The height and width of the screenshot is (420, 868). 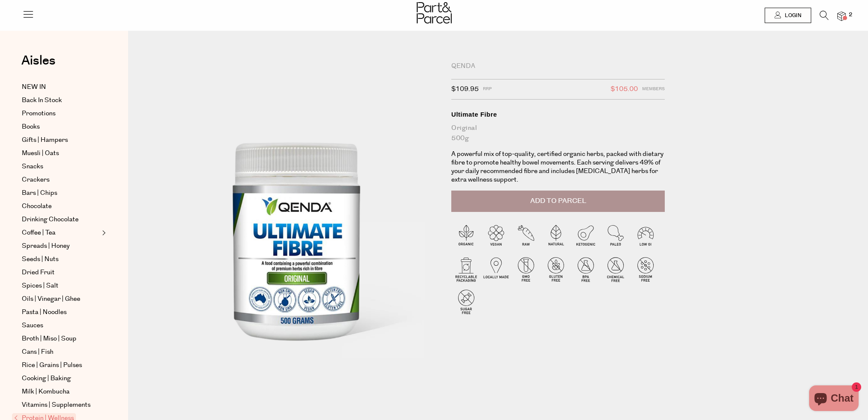 What do you see at coordinates (466, 236) in the screenshot?
I see `img: P_P-ICONS-Live_Bec_V11_Organic.svg` at bounding box center [466, 236].